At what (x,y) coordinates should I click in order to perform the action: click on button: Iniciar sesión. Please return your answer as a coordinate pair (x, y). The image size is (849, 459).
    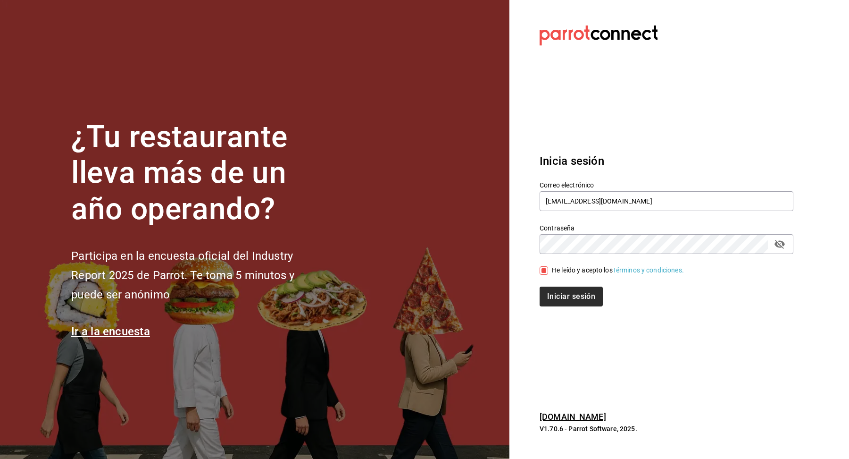
    Looking at the image, I should click on (571, 296).